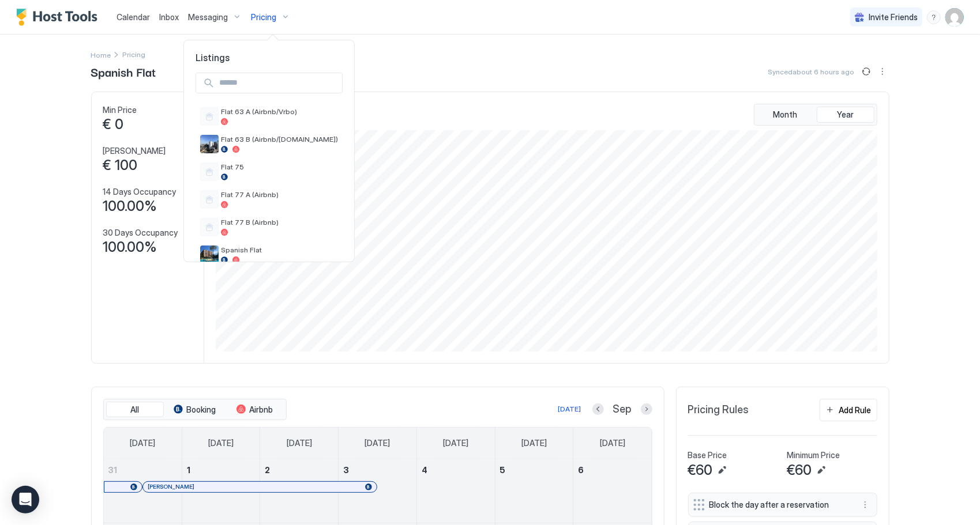  What do you see at coordinates (279, 167) in the screenshot?
I see `span: Flat 75` at bounding box center [279, 167].